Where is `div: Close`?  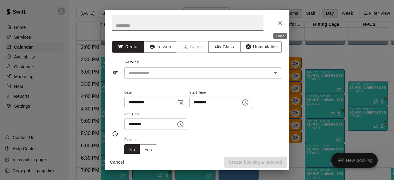 div: Close is located at coordinates (280, 36).